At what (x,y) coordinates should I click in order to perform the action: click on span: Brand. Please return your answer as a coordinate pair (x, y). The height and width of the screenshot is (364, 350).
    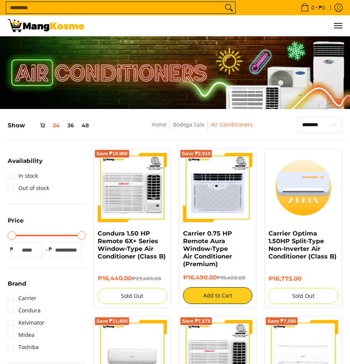
    Looking at the image, I should click on (17, 283).